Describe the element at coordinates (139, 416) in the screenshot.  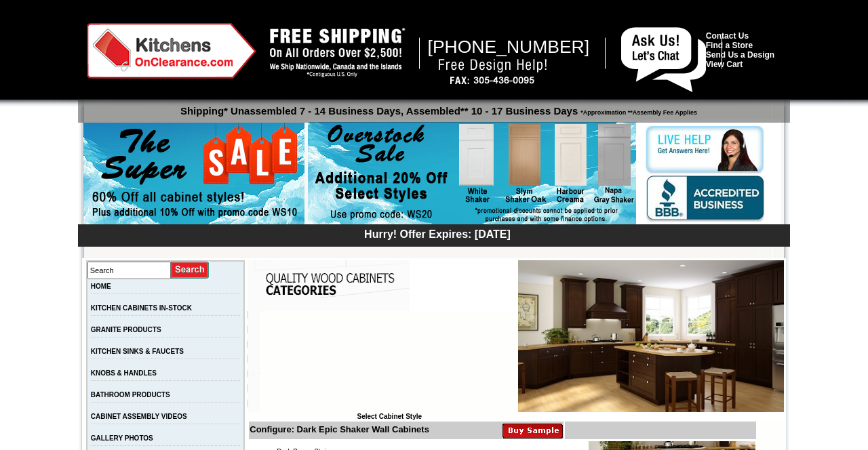
I see `a: CABINET ASSEMBLY VIDEOS` at that location.